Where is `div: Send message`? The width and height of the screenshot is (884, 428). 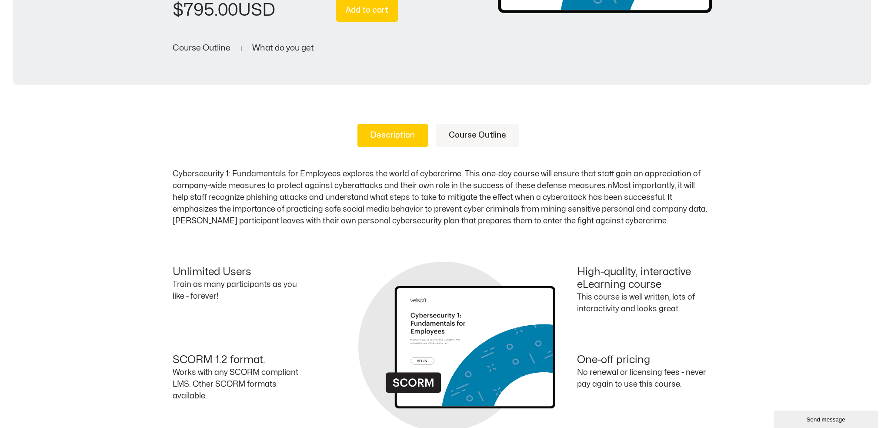
div: Send message is located at coordinates (52, 10).